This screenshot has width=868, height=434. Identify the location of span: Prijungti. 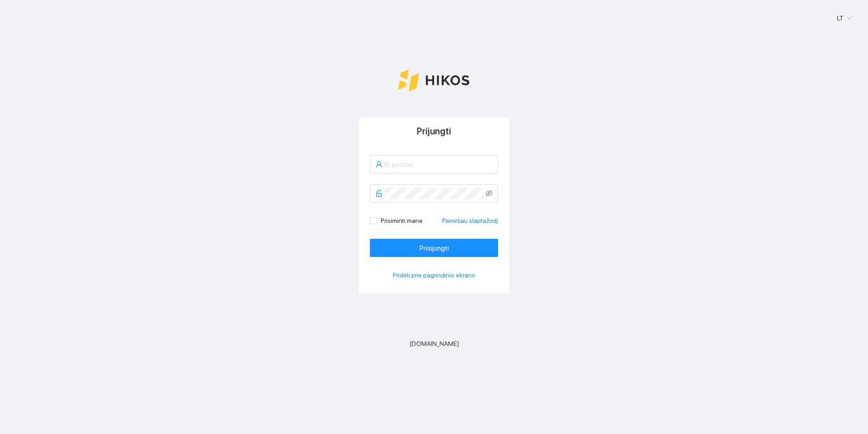
(434, 131).